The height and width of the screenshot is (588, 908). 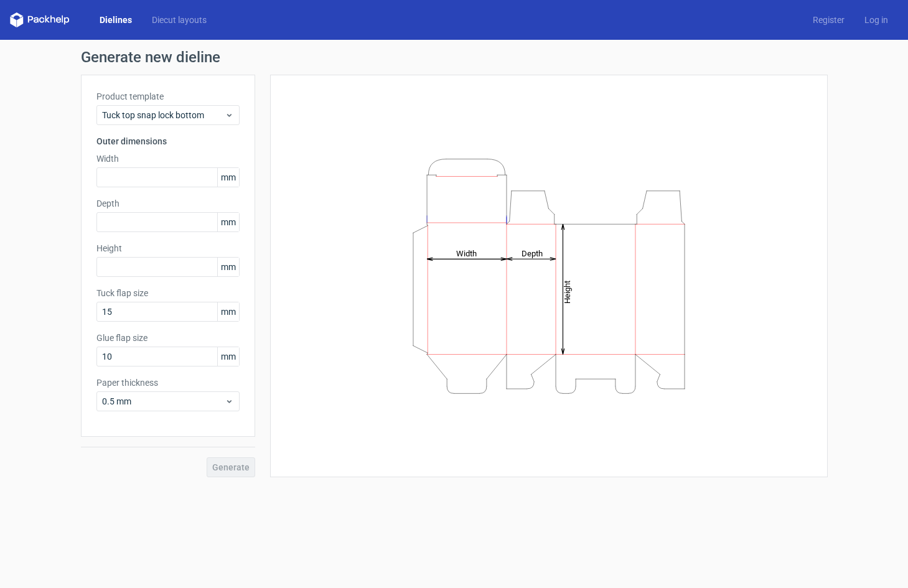 I want to click on span: 0.5 mm, so click(x=163, y=401).